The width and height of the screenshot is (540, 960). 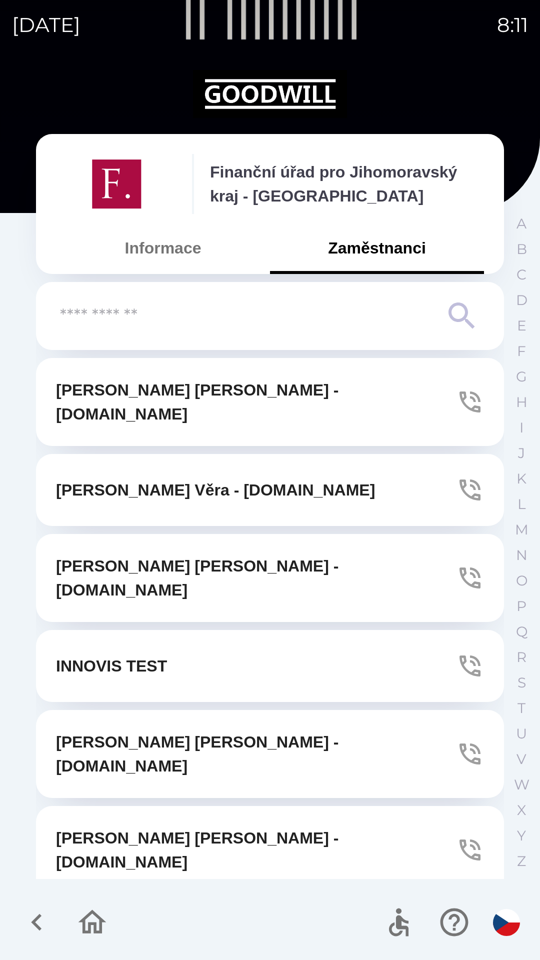 I want to click on img: cd6cf5d7-658b-4e48-a4b5-f97cf786ba3a.png, so click(x=116, y=184).